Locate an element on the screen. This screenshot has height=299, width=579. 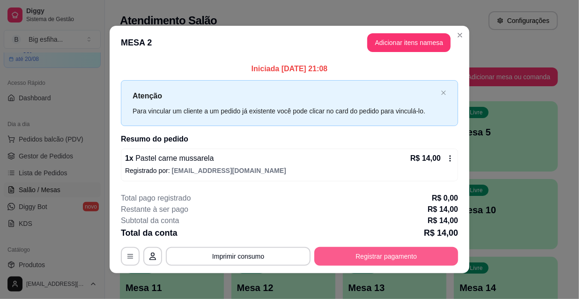
button: Registrar pagamento is located at coordinates (386, 256).